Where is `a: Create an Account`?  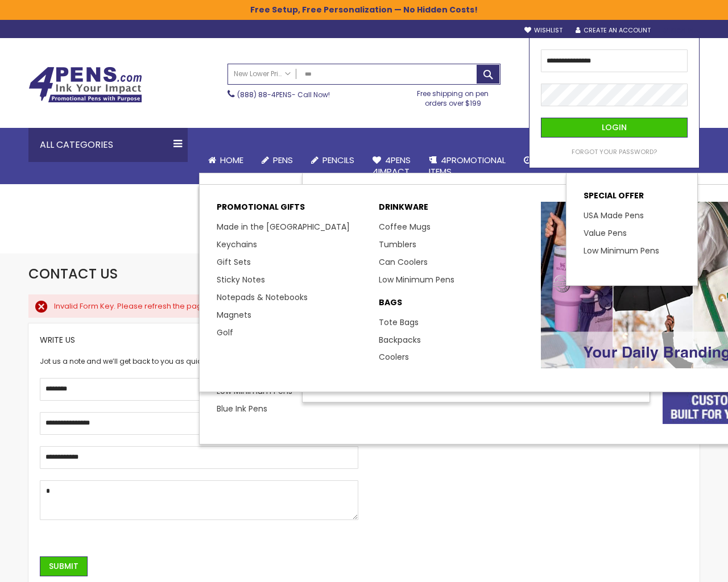 a: Create an Account is located at coordinates (614, 30).